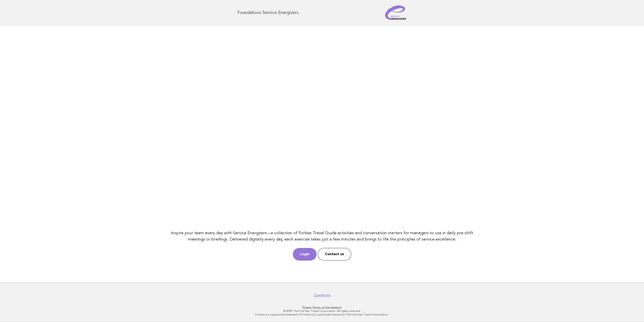 The image size is (644, 322). Describe the element at coordinates (336, 307) in the screenshot. I see `a: Support` at that location.